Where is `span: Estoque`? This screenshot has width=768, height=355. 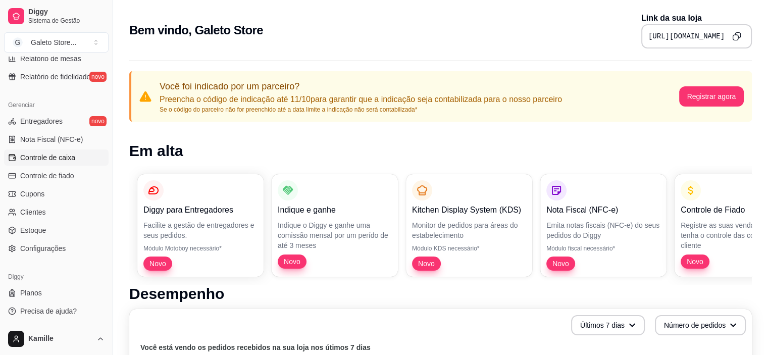
span: Estoque is located at coordinates (33, 230).